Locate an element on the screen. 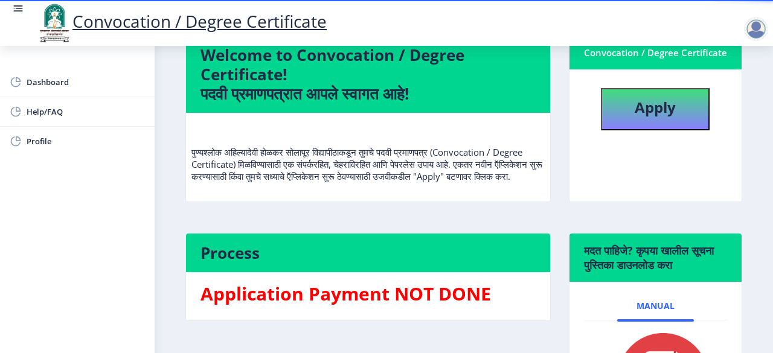 The height and width of the screenshot is (353, 773). div: Convocation / Degree Certificate is located at coordinates (655, 53).